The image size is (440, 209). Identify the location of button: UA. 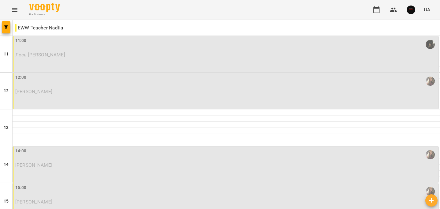
(427, 9).